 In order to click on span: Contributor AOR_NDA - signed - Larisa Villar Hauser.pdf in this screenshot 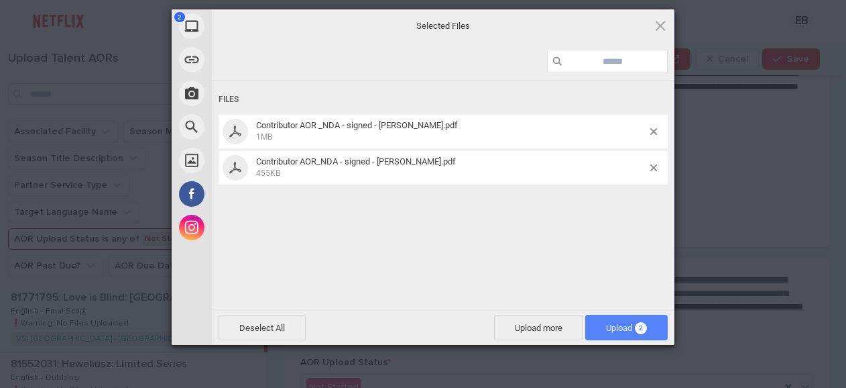, I will do `click(451, 167)`.